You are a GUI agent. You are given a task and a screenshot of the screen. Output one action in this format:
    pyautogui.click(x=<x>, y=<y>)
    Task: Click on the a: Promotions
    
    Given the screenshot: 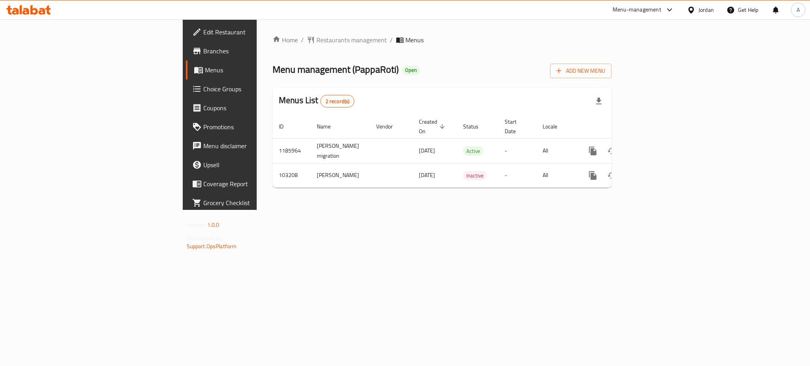 What is the action you would take?
    pyautogui.click(x=252, y=127)
    